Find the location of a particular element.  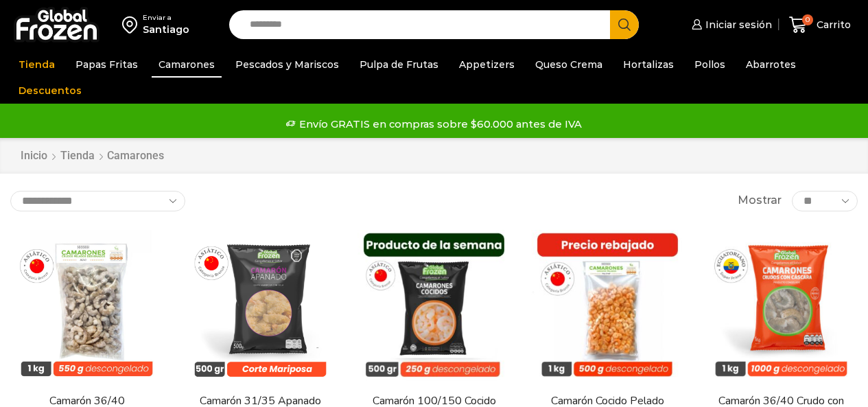

a: Pescados y Mariscos is located at coordinates (287, 65).